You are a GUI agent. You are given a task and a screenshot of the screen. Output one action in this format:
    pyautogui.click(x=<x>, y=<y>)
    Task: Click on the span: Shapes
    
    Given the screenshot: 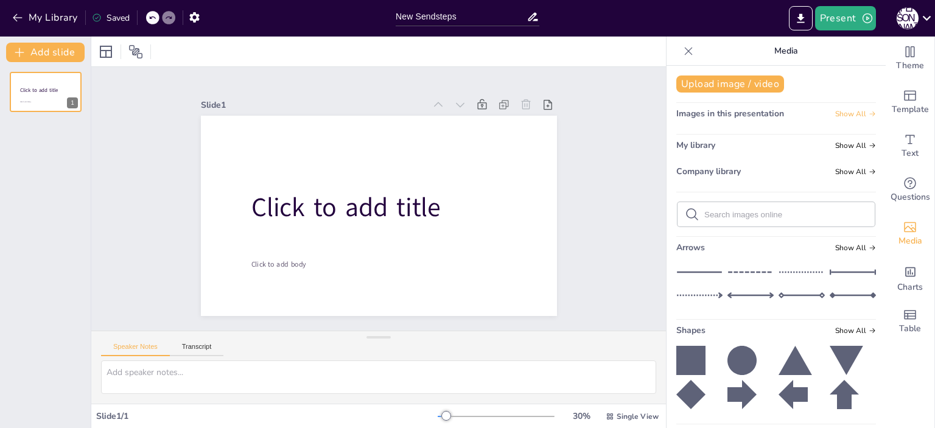 What is the action you would take?
    pyautogui.click(x=691, y=330)
    